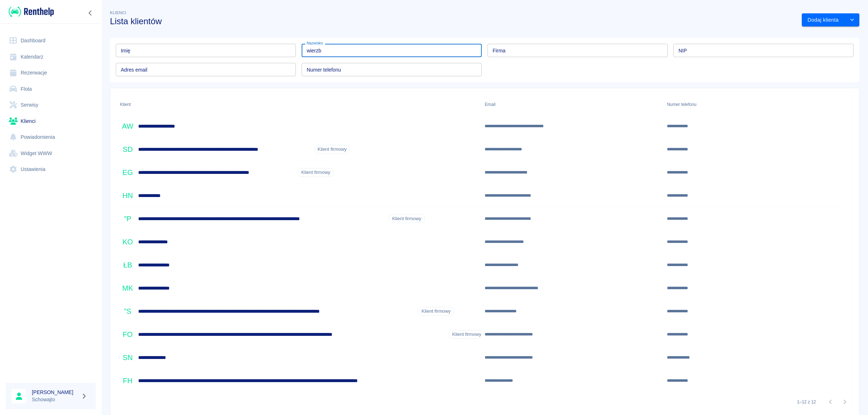 The image size is (868, 415). I want to click on button: drop-down, so click(852, 20).